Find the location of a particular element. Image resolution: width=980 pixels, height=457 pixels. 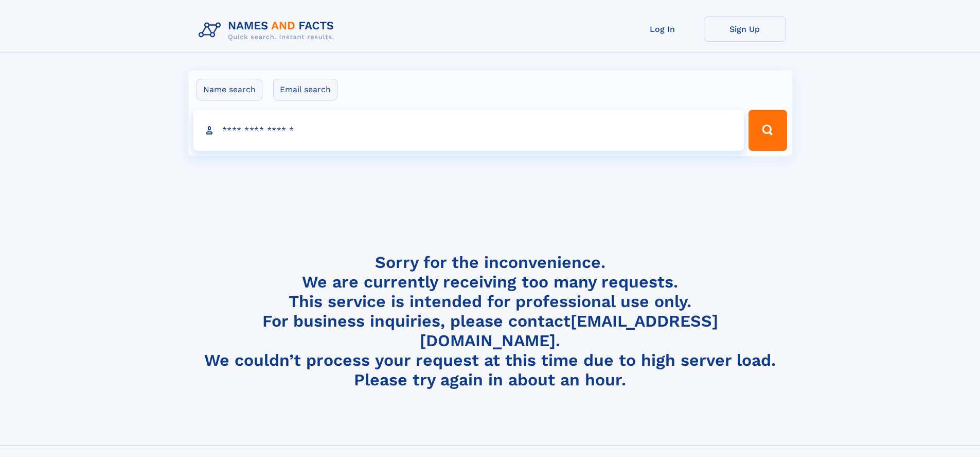

h4: Sorry for the inconvenience. We are currently receiving too many requests. This service is intend... is located at coordinates (490, 321).